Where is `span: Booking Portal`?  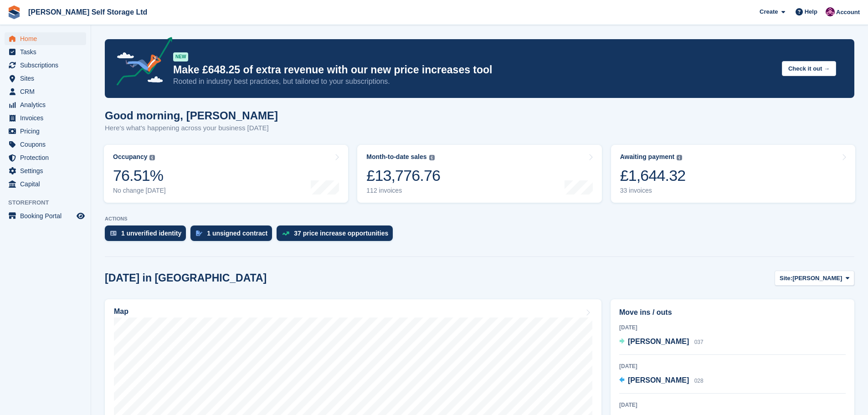
span: Booking Portal is located at coordinates (47, 216).